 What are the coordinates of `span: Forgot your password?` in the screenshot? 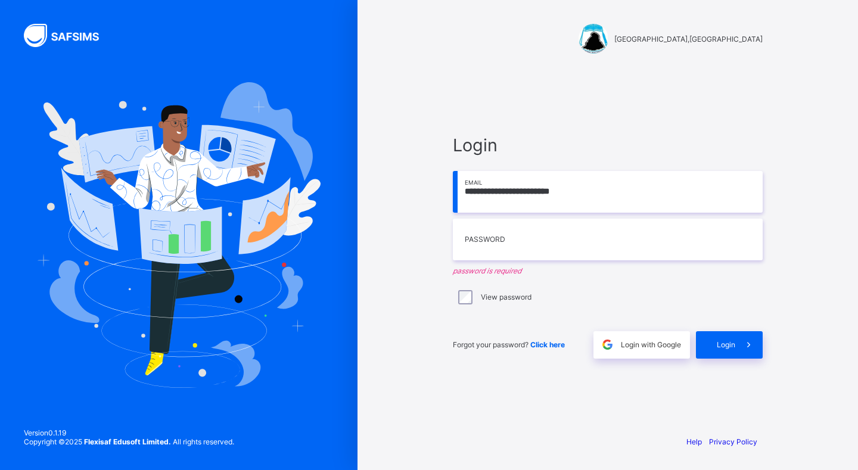 It's located at (509, 344).